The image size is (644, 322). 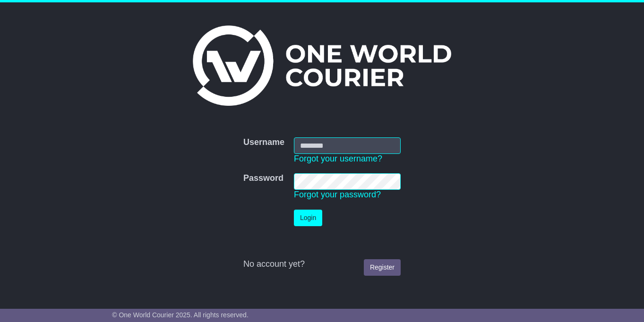 What do you see at coordinates (338, 194) in the screenshot?
I see `a: Forgot your password?` at bounding box center [338, 194].